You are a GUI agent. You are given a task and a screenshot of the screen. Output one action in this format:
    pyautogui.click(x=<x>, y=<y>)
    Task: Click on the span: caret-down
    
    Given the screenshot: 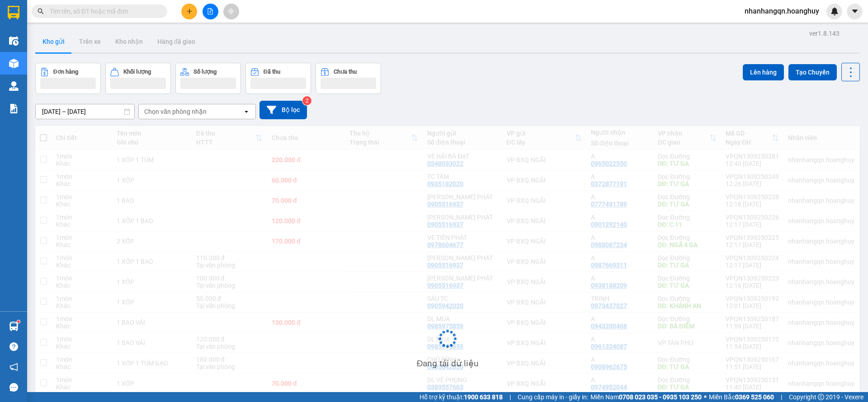 What is the action you would take?
    pyautogui.click(x=854, y=11)
    